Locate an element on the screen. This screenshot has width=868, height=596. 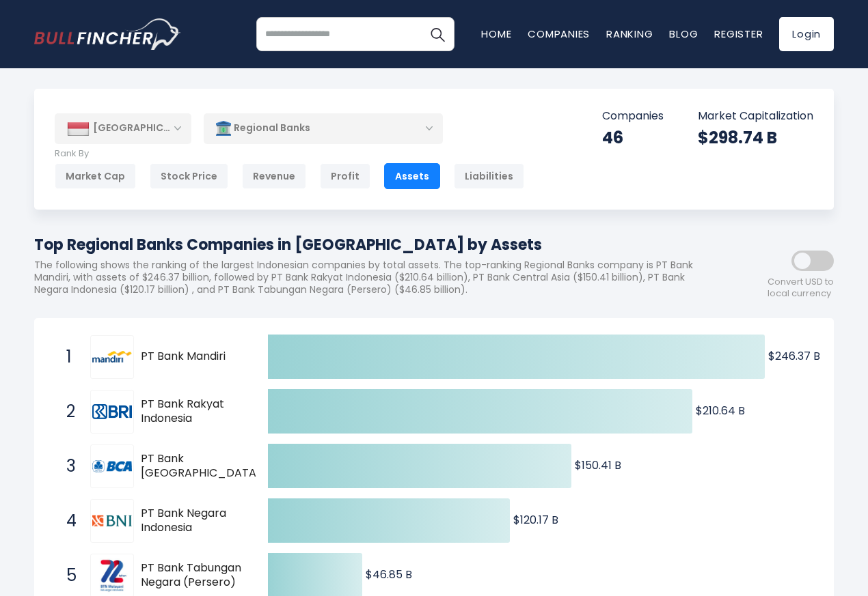
div: Regional Banks is located at coordinates (323, 128).